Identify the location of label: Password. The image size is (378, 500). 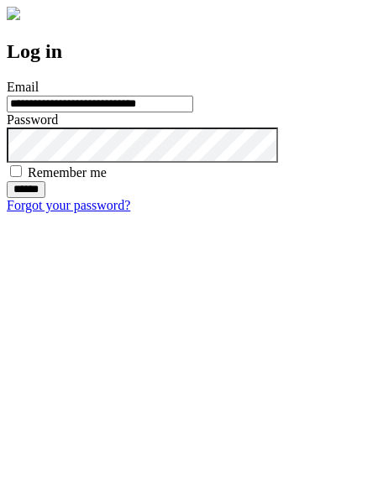
(32, 119).